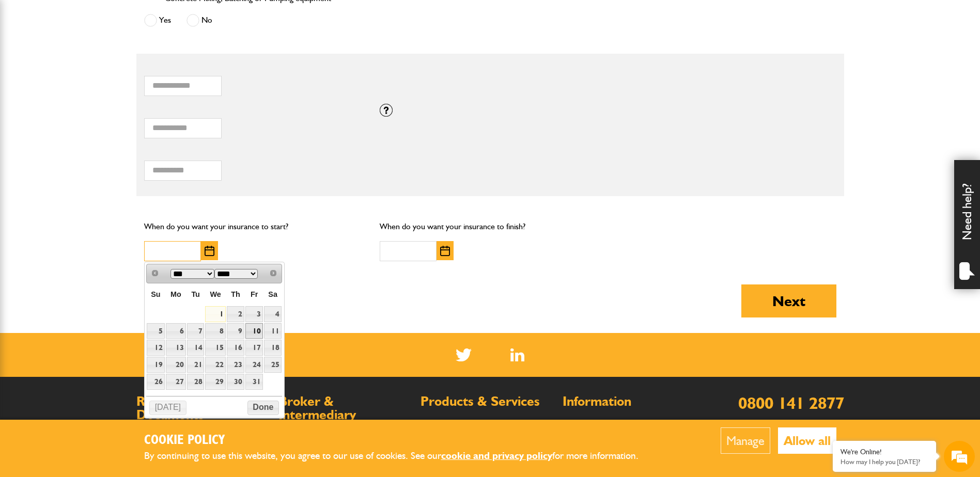 The height and width of the screenshot is (477, 980). I want to click on a: 28, so click(196, 382).